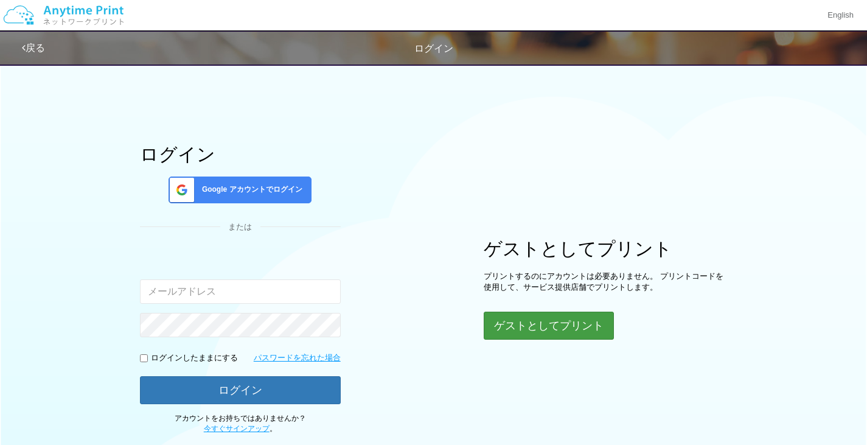  Describe the element at coordinates (240, 292) in the screenshot. I see `input: メールアドレス` at that location.